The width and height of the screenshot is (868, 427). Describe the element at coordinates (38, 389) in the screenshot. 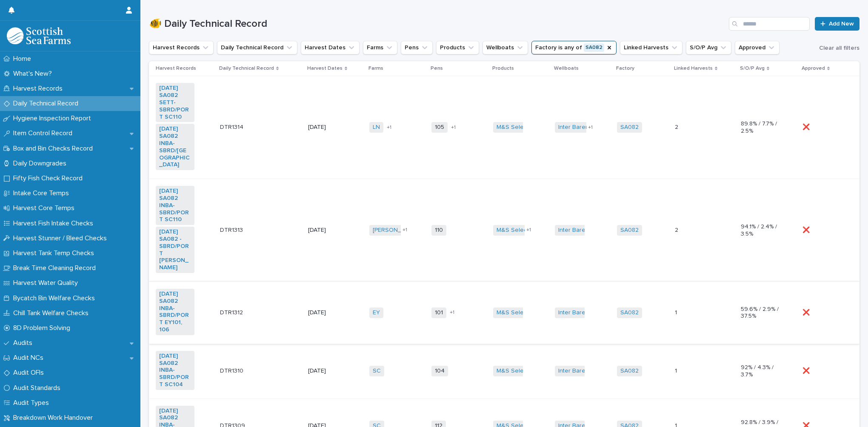

I see `p: Audit Standards` at that location.